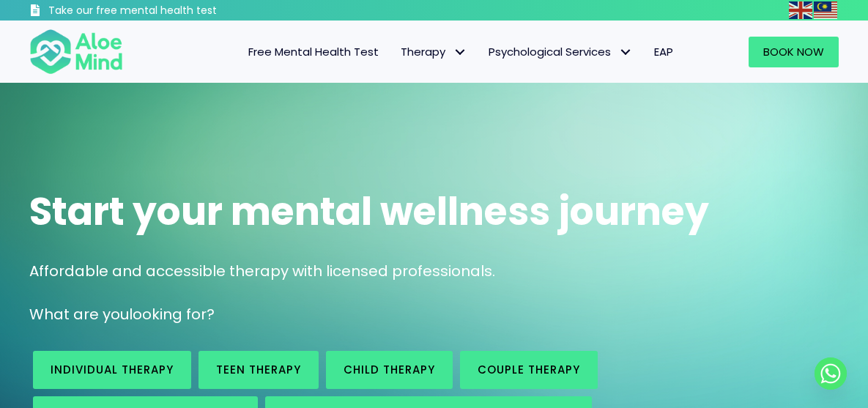  I want to click on span: Start your mental wellness journey, so click(369, 211).